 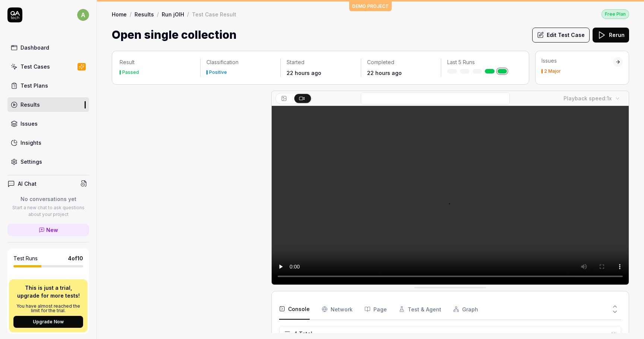 What do you see at coordinates (31, 161) in the screenshot?
I see `div: Settings` at bounding box center [31, 161].